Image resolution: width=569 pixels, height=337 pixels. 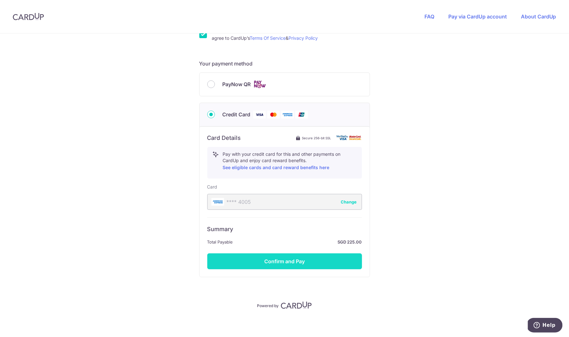 I want to click on p: Pay with your credit card for this and other payments on CardUp and enjoy card reward benefits., so click(x=290, y=161).